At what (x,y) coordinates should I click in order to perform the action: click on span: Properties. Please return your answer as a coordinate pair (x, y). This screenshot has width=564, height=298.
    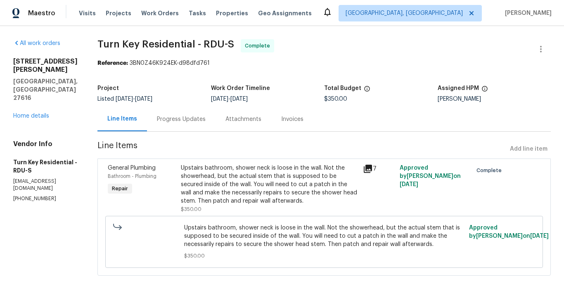
    Looking at the image, I should click on (232, 13).